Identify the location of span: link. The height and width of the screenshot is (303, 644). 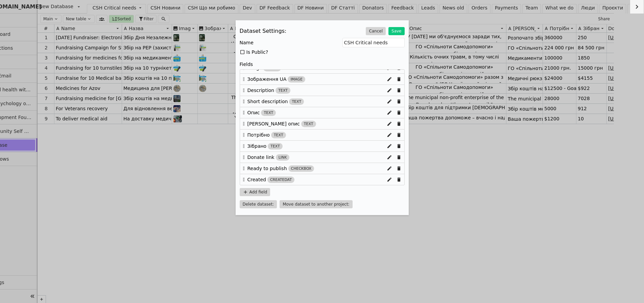
(283, 157).